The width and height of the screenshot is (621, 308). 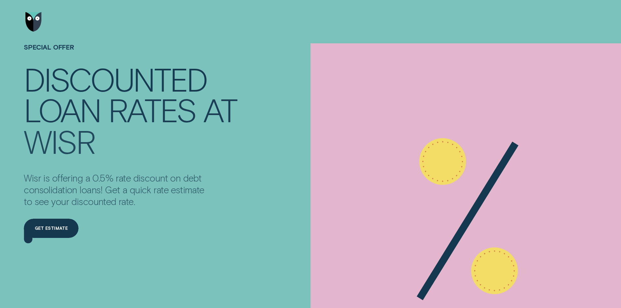 What do you see at coordinates (34, 22) in the screenshot?
I see `img: Wisr` at bounding box center [34, 22].